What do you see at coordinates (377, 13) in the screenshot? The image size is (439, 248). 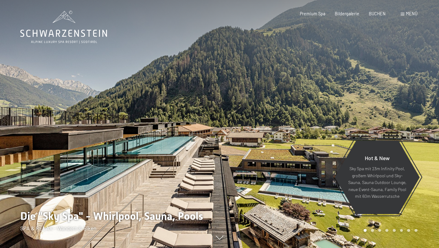 I see `span: BUCHEN` at bounding box center [377, 13].